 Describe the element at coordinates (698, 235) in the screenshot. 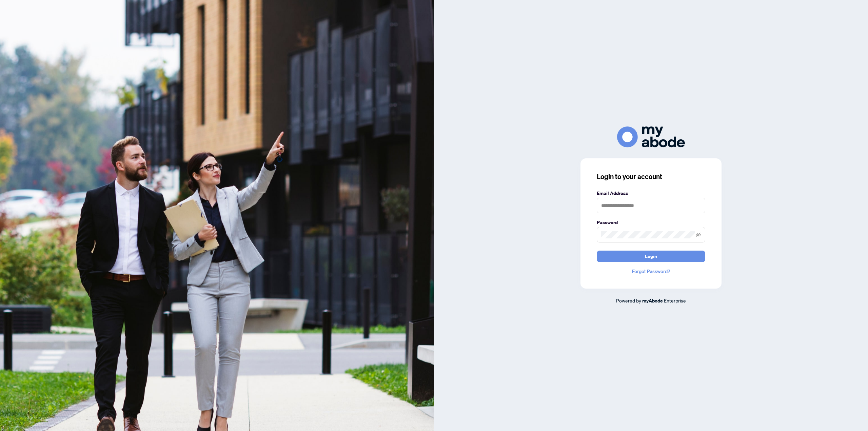

I see `span: eye-invisible` at that location.